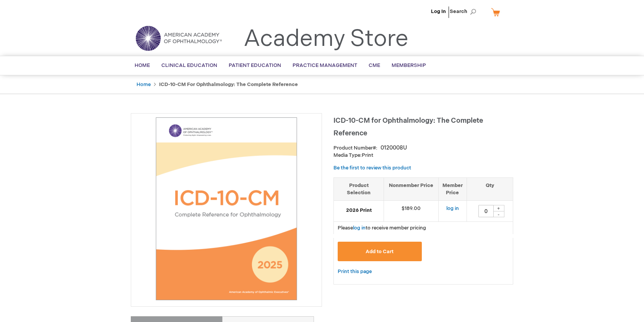  What do you see at coordinates (143, 85) in the screenshot?
I see `a: Home` at bounding box center [143, 85].